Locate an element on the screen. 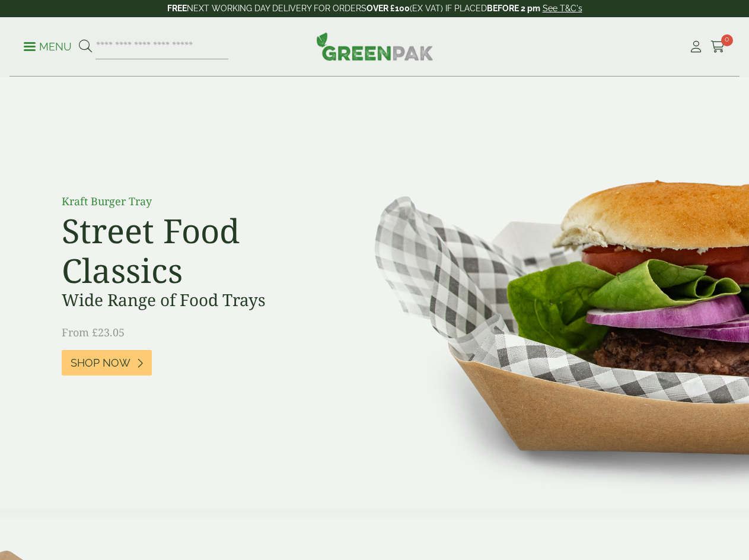 The width and height of the screenshot is (749, 560). strong: BEFORE 2 pm is located at coordinates (514, 8).